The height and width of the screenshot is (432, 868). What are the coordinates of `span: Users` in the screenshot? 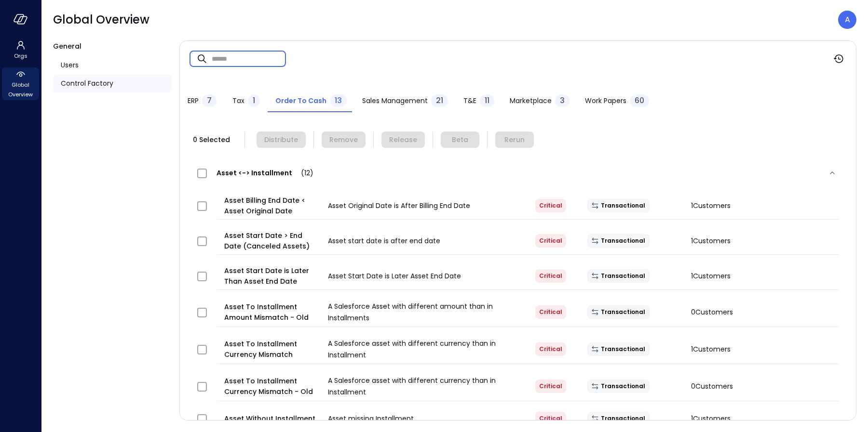 It's located at (70, 65).